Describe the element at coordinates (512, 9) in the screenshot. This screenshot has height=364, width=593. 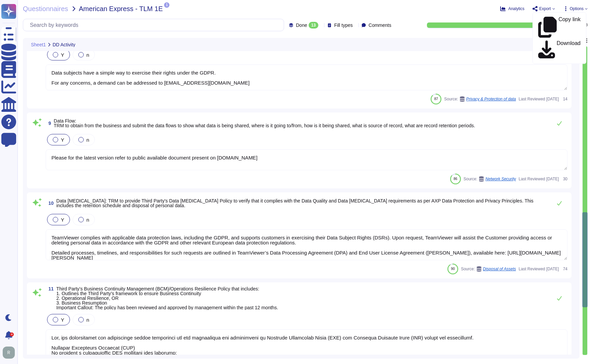
I see `button: Analytics` at that location.